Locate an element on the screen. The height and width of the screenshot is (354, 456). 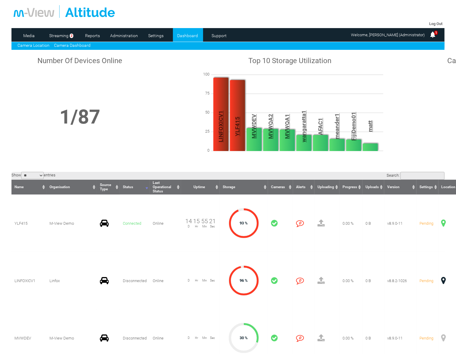
span: Alerts is located at coordinates (301, 187).